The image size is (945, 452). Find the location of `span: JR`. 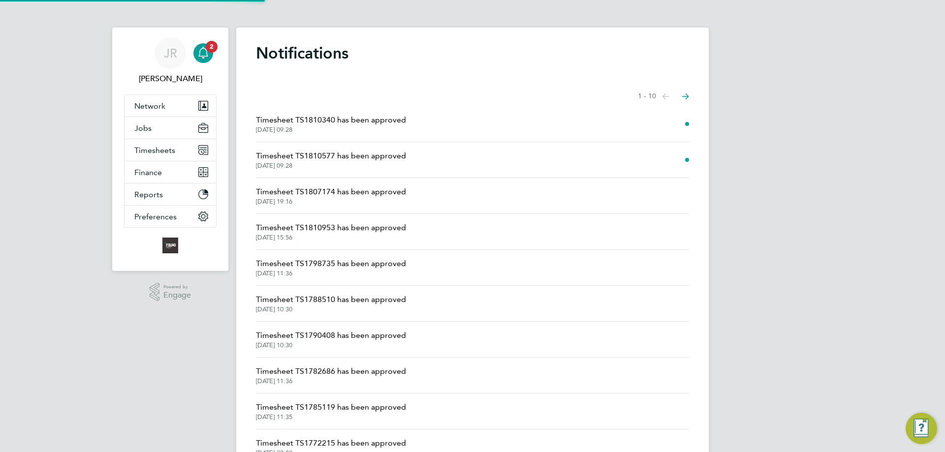

span: JR is located at coordinates (170, 53).